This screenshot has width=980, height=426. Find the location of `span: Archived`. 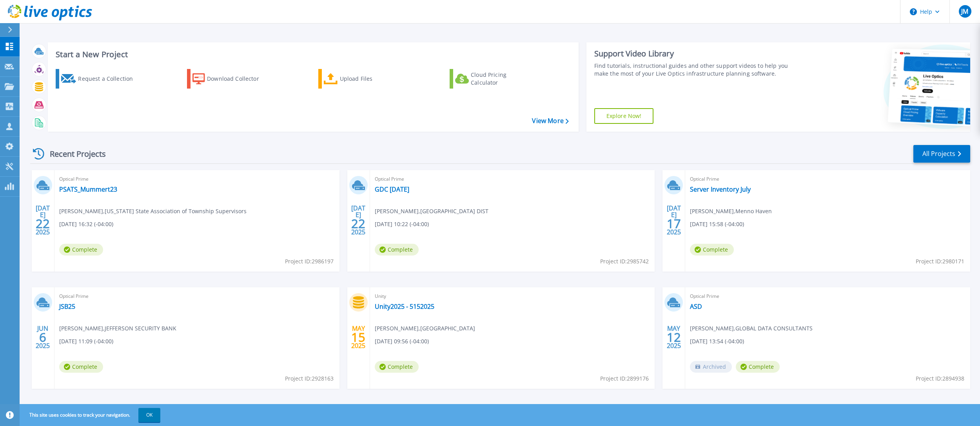

span: Archived is located at coordinates (711, 367).